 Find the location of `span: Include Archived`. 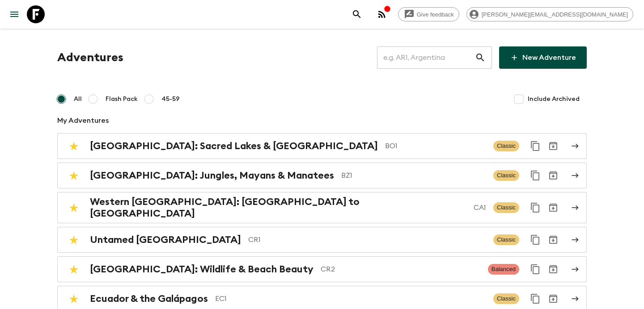

span: Include Archived is located at coordinates (554, 99).